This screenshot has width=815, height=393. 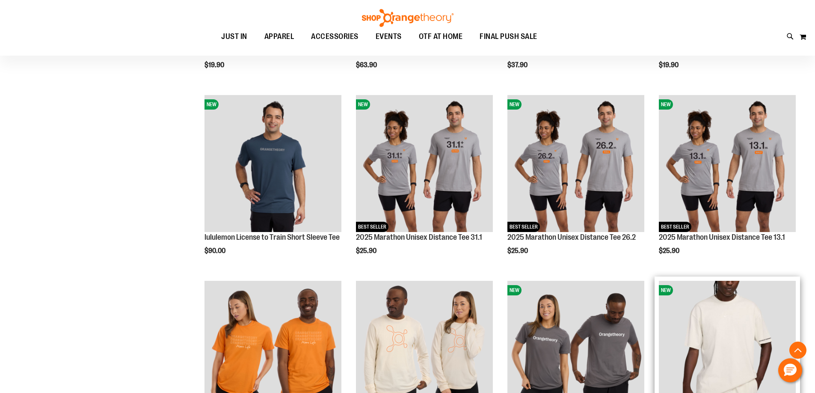 What do you see at coordinates (727, 164) in the screenshot?
I see `a: 2025 Marathon Unisex Distance Tee 13.1NEWBEST SELLER` at bounding box center [727, 164].